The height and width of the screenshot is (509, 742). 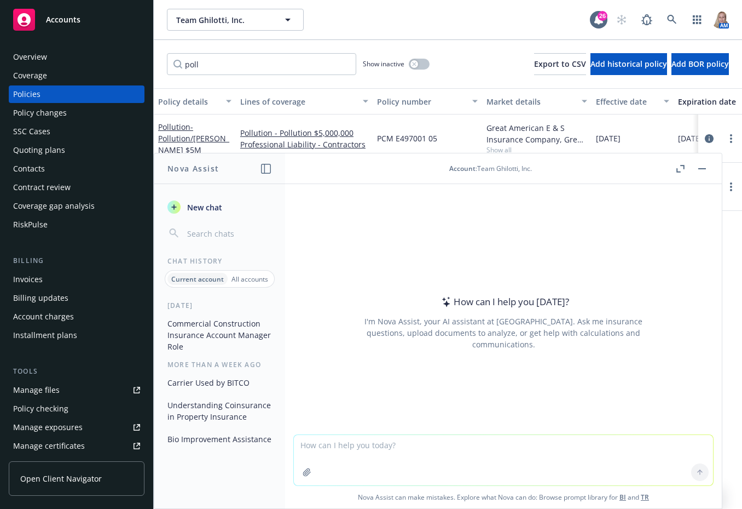 I want to click on button: Lines of coverage, so click(x=304, y=101).